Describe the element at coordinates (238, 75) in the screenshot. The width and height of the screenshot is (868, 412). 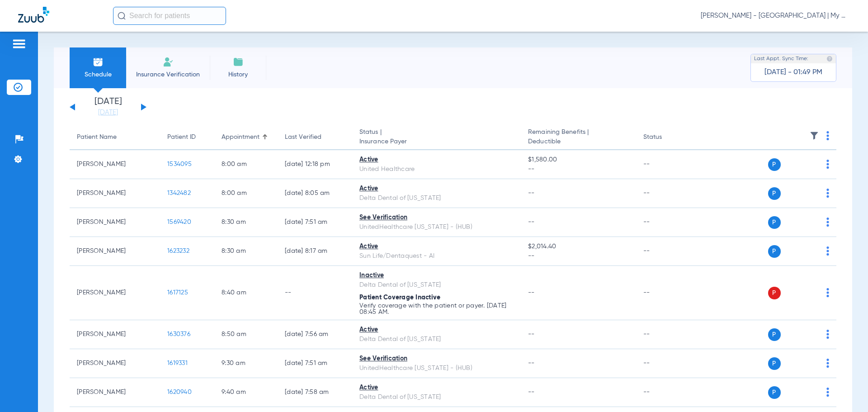
I see `span: History` at that location.